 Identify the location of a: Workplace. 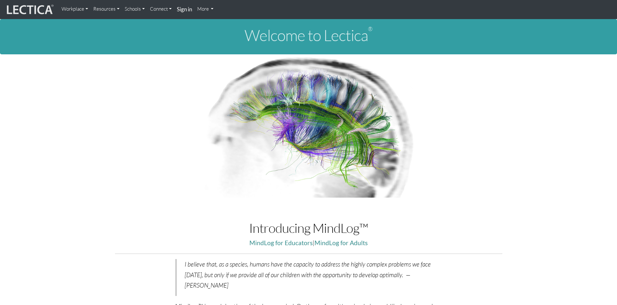
(75, 9).